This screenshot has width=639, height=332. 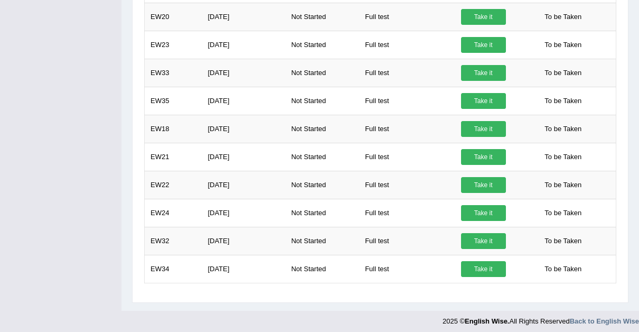 What do you see at coordinates (173, 44) in the screenshot?
I see `td: EW23` at bounding box center [173, 44].